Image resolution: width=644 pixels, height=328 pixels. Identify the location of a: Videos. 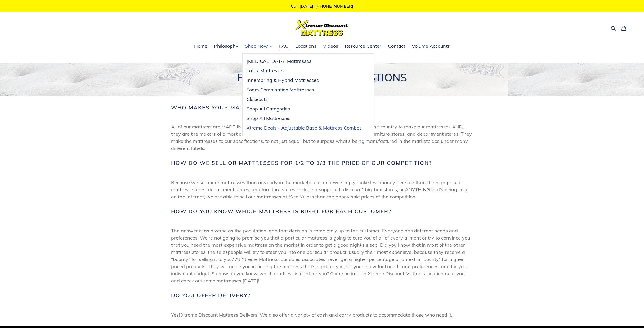
(331, 46).